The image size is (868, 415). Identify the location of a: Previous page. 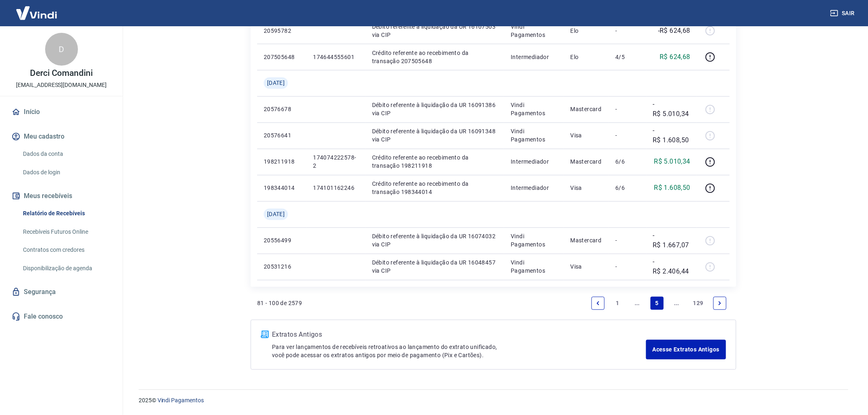
(598, 304).